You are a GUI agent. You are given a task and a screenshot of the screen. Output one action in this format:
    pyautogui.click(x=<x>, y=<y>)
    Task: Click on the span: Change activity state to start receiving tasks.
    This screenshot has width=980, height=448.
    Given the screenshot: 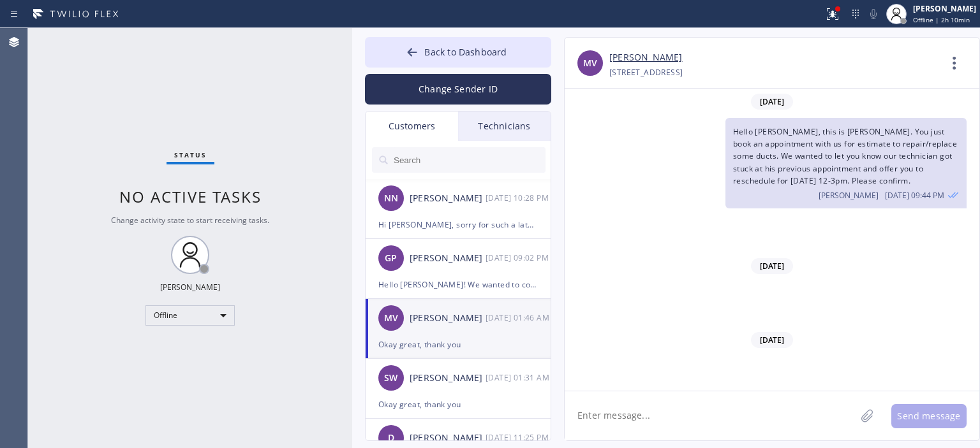 What is the action you would take?
    pyautogui.click(x=190, y=220)
    